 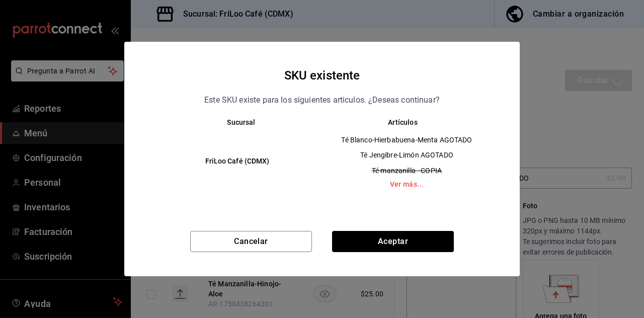 What do you see at coordinates (322, 75) in the screenshot?
I see `h4: SKU existente` at bounding box center [322, 75].